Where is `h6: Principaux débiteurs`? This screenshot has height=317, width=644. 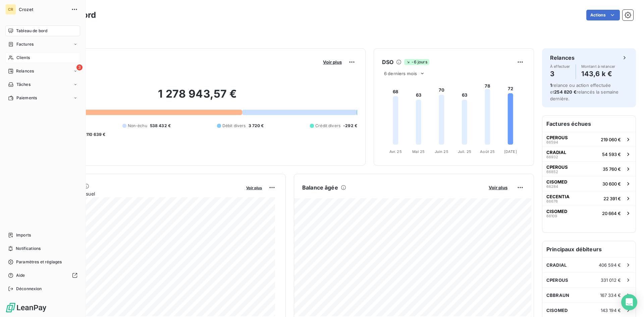
h6: Principaux débiteurs is located at coordinates (588, 249).